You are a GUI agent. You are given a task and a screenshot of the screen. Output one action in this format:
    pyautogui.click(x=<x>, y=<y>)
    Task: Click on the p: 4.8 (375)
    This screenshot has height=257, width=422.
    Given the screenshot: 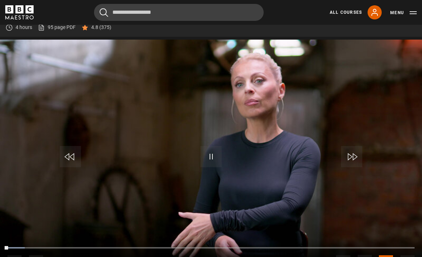 What is the action you would take?
    pyautogui.click(x=101, y=27)
    